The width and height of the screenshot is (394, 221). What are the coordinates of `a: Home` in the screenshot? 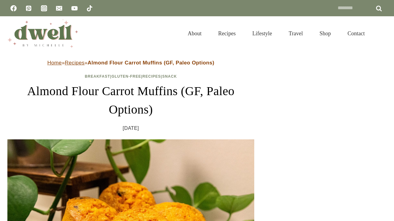 It's located at (54, 63).